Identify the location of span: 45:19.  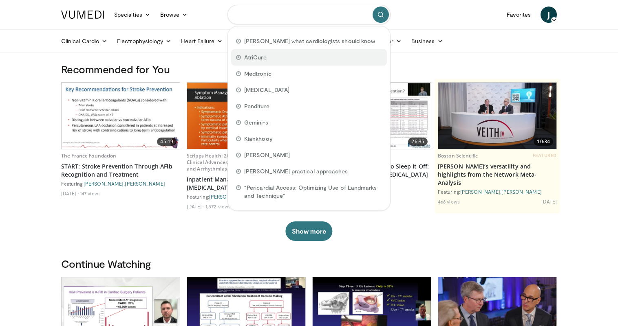
(167, 142).